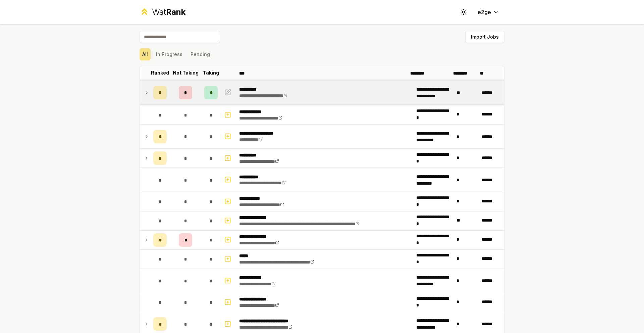 The width and height of the screenshot is (644, 333). What do you see at coordinates (485, 37) in the screenshot?
I see `button: Import Jobs` at bounding box center [485, 37].